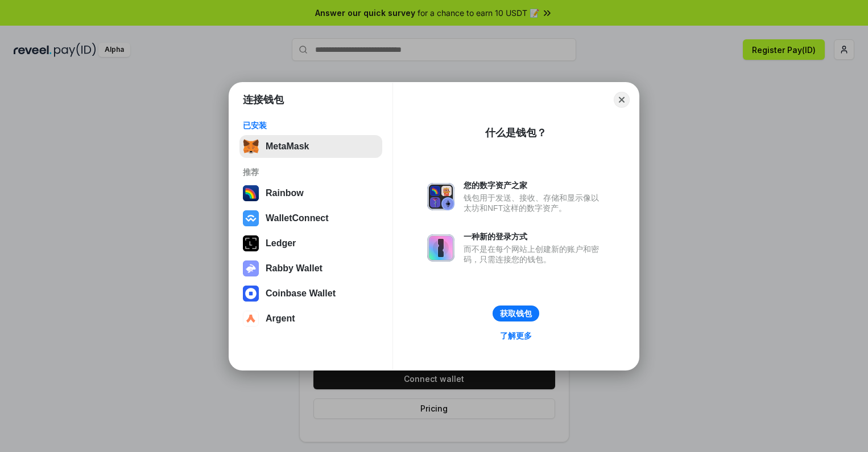  I want to click on button: Rainbow, so click(311, 193).